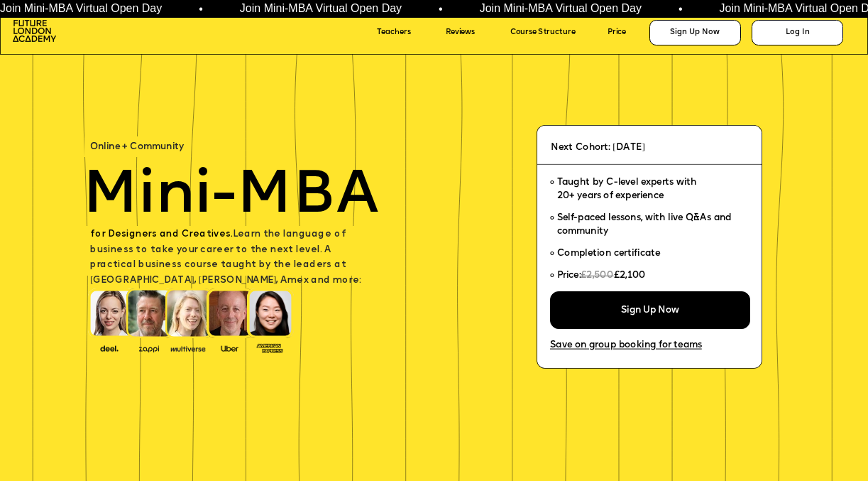 The image size is (868, 481). What do you see at coordinates (269, 348) in the screenshot?
I see `img: image-93eab660-639c-4de6-957c-4ae039a0235a.png` at bounding box center [269, 348].